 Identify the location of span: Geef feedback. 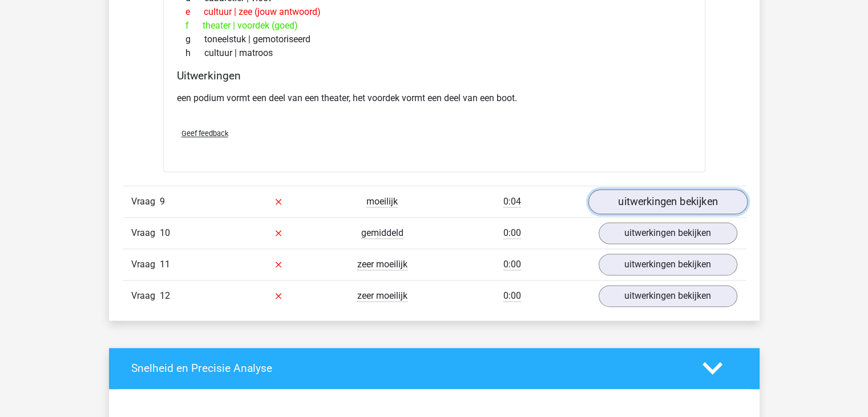
(205, 133).